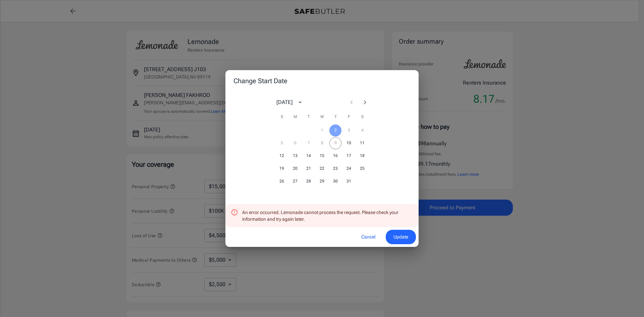 The height and width of the screenshot is (317, 644). I want to click on h2: Change Start Date, so click(322, 81).